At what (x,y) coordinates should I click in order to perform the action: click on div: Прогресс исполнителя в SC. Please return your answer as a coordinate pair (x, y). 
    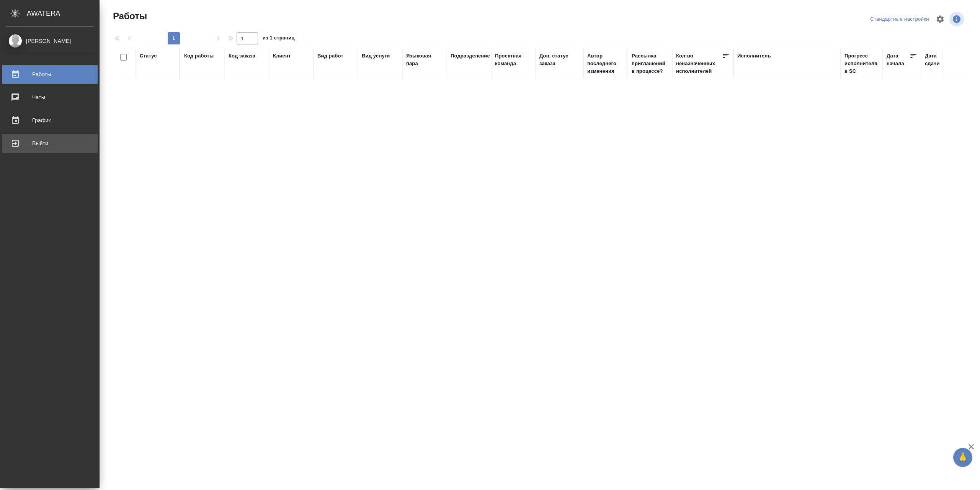
    Looking at the image, I should click on (862, 64).